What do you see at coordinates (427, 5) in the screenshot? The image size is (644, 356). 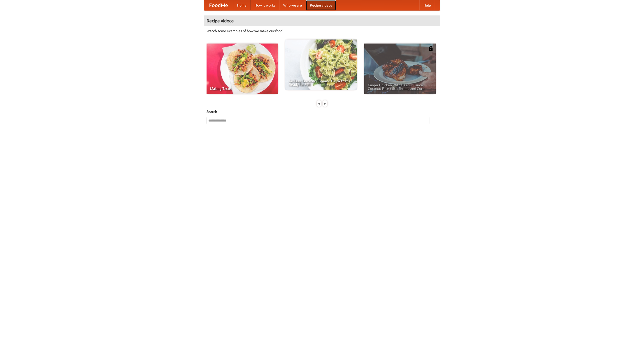 I see `a: Help` at bounding box center [427, 5].